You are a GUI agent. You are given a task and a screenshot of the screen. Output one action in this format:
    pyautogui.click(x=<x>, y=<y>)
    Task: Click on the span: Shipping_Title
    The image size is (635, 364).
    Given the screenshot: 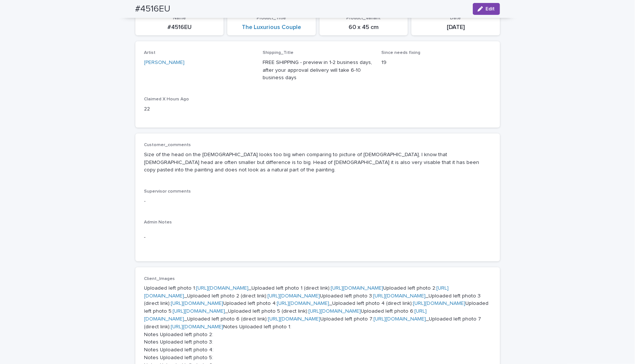 What is the action you would take?
    pyautogui.click(x=278, y=53)
    